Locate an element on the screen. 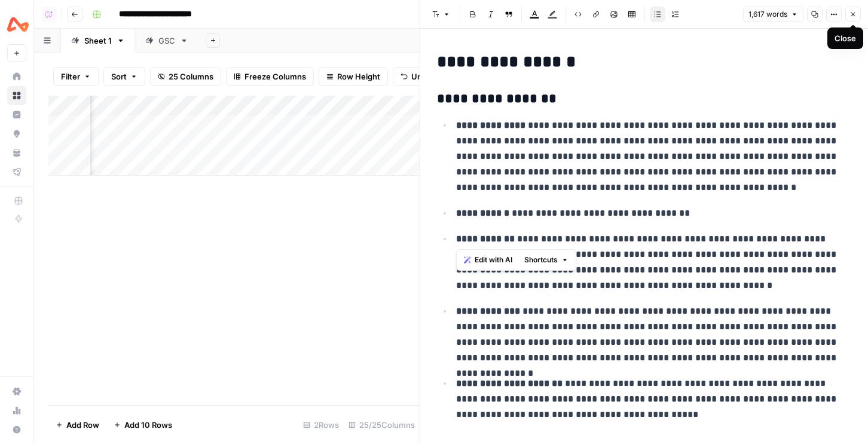 This screenshot has width=868, height=444. button: 1,617 words is located at coordinates (774, 14).